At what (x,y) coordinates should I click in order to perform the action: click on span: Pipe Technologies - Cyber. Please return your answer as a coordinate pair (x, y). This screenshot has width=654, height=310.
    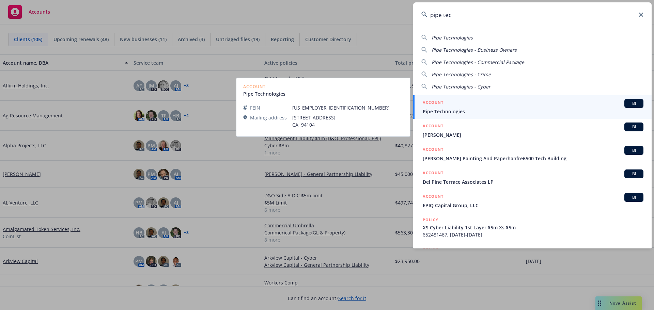
    Looking at the image, I should click on (461, 86).